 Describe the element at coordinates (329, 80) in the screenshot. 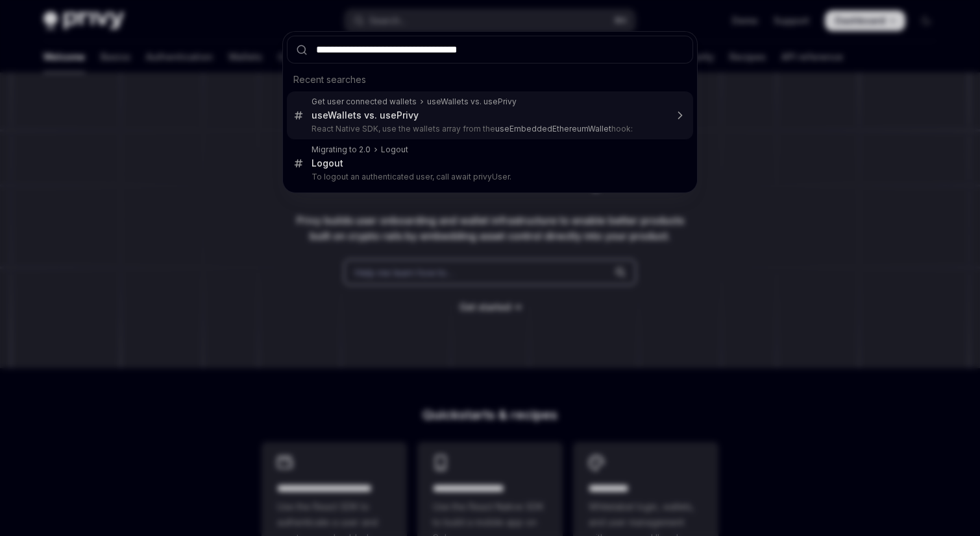

I see `span: Recent searches` at that location.